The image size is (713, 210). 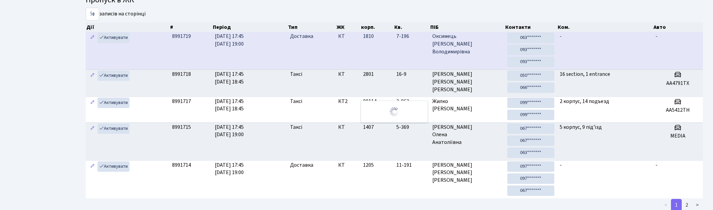 I want to click on span: 5-369, so click(x=412, y=127).